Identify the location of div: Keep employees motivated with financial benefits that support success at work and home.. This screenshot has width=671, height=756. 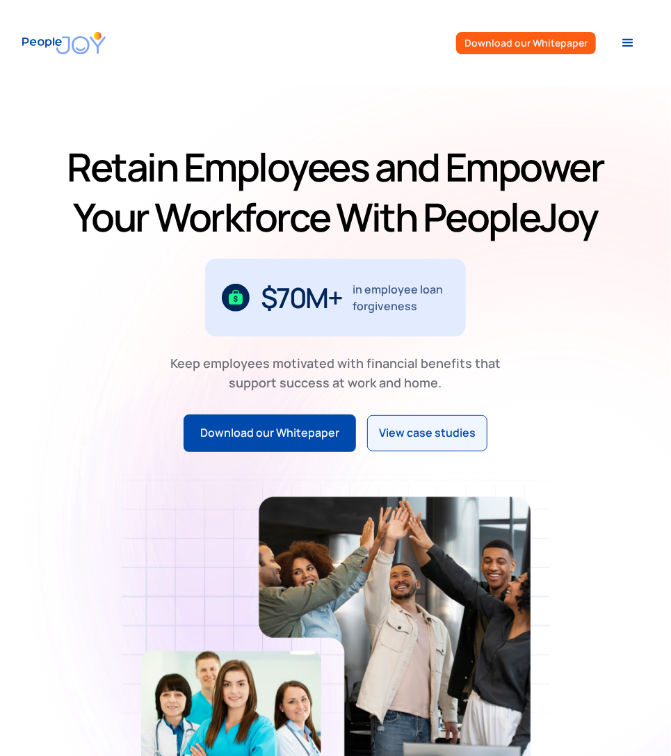
(336, 373).